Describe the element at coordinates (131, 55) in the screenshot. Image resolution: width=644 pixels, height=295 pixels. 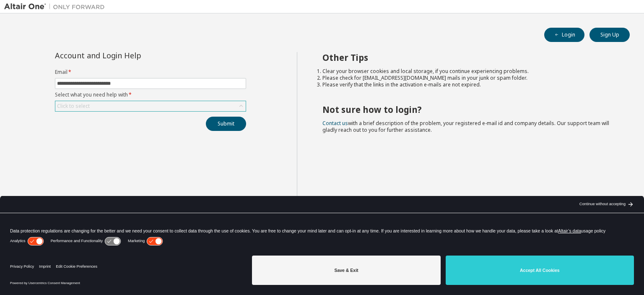
I see `div: Account and Login Help` at that location.